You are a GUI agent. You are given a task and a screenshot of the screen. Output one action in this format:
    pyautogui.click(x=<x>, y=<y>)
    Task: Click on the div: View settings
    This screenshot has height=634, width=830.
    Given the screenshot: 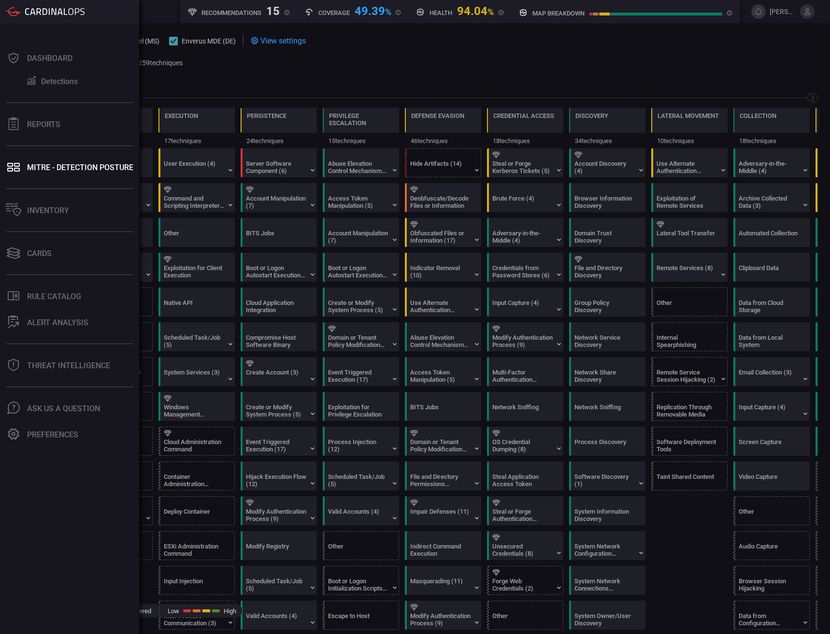 What is the action you would take?
    pyautogui.click(x=278, y=41)
    